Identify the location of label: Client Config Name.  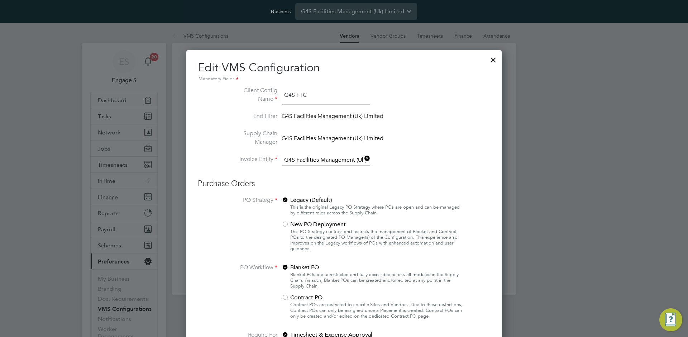
(250, 95).